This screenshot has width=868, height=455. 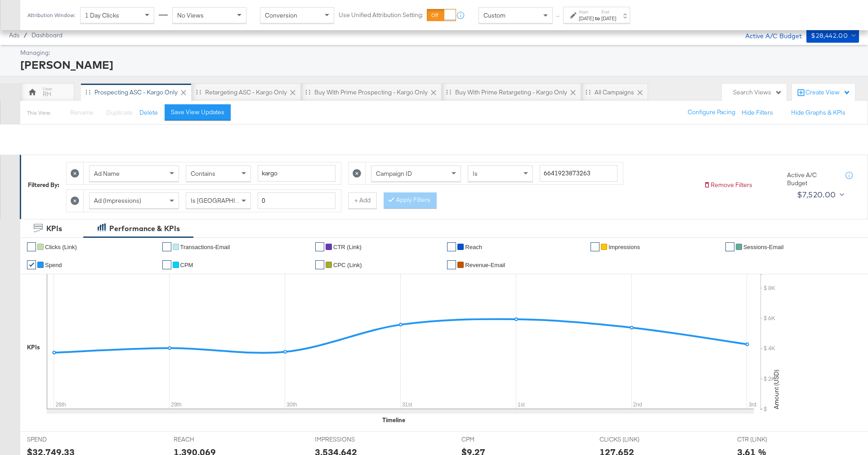 I want to click on span: Reach, so click(x=474, y=247).